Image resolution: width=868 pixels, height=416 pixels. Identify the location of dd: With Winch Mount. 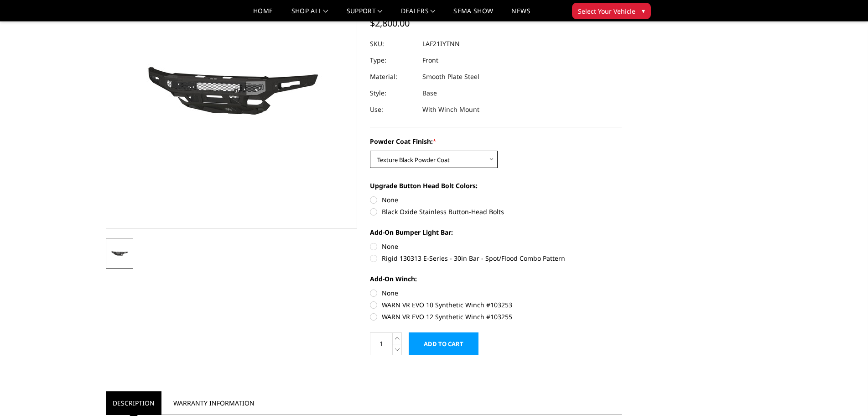
(451, 110).